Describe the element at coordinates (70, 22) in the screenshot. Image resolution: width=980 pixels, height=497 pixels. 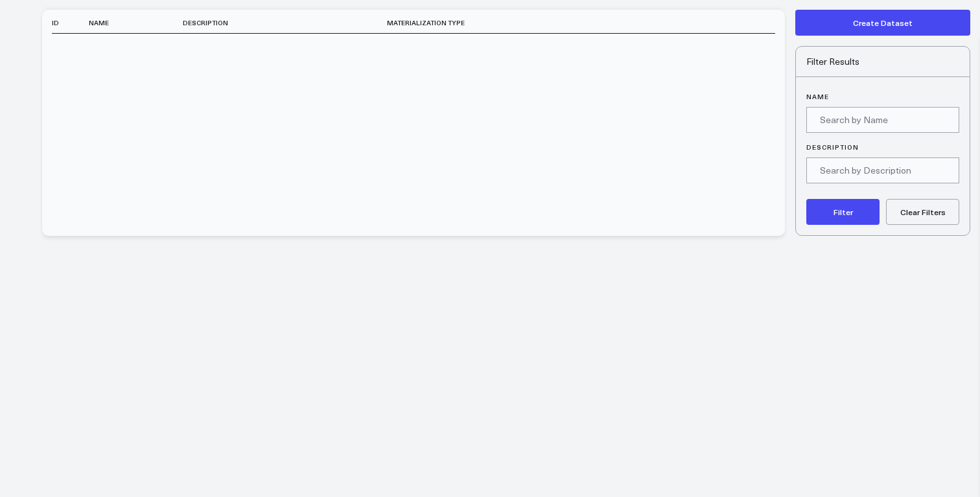
I see `th: ID` at that location.